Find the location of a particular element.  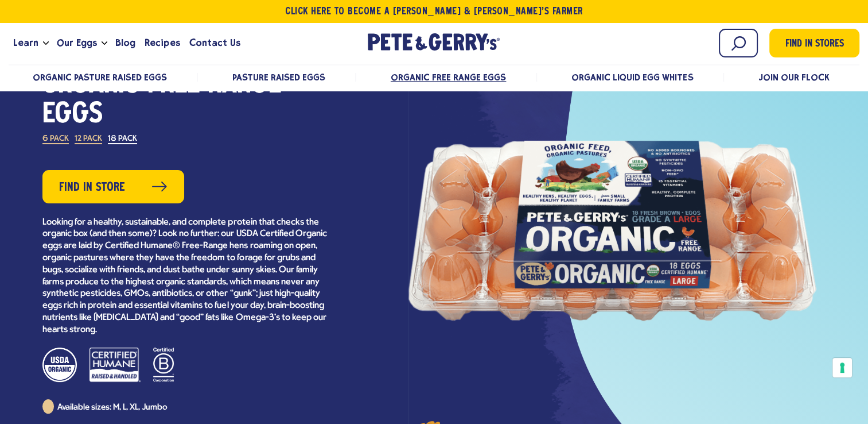

span: Organic Free Range Eggs is located at coordinates (448, 77).